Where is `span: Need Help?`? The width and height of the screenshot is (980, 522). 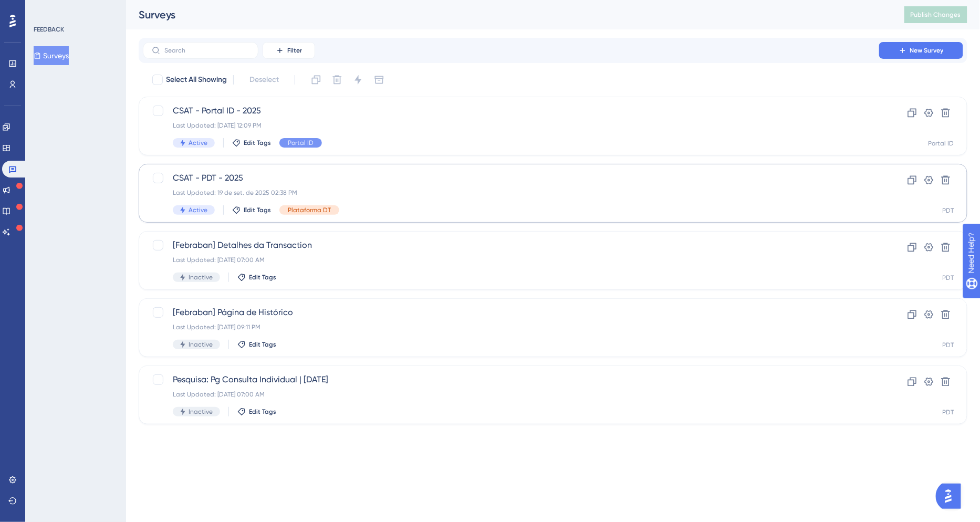
span: Need Help? is located at coordinates (45, 9).